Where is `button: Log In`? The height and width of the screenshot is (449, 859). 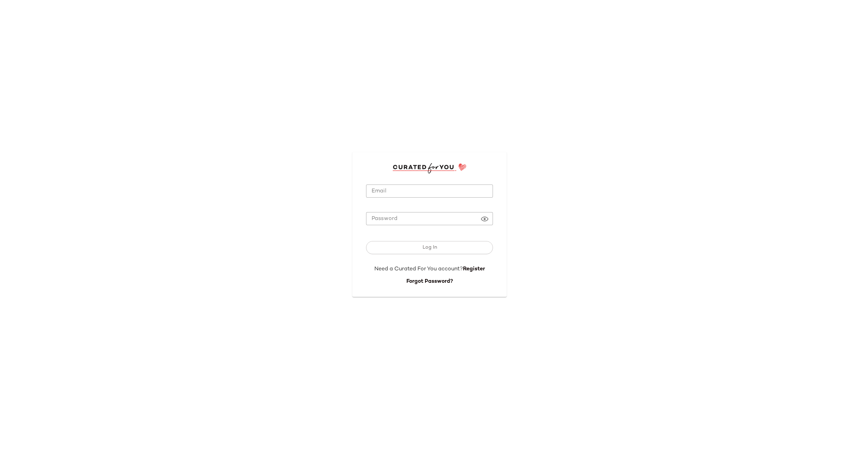
button: Log In is located at coordinates (429, 247).